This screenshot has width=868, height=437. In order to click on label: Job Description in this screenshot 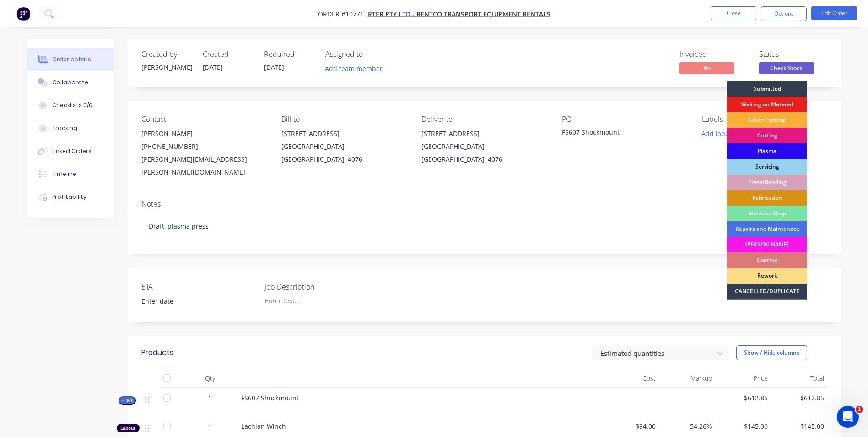, I will do `click(321, 287)`.